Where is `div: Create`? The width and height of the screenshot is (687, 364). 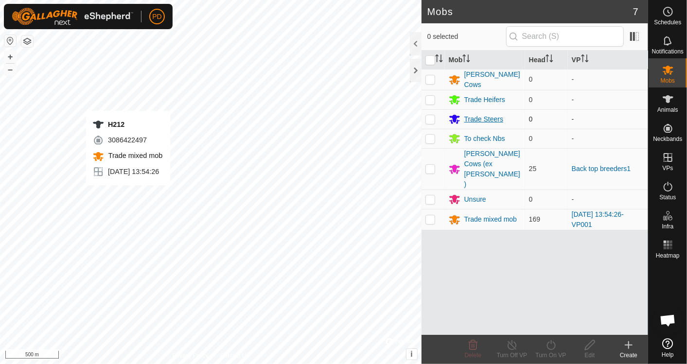 div: Create is located at coordinates (629, 355).